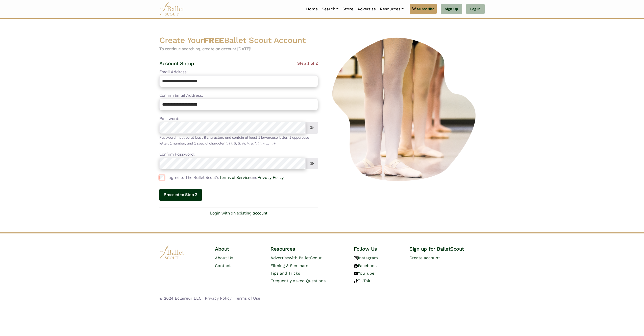 The width and height of the screenshot is (644, 336). What do you see at coordinates (377, 249) in the screenshot?
I see `h4: Follow Us` at bounding box center [377, 249].